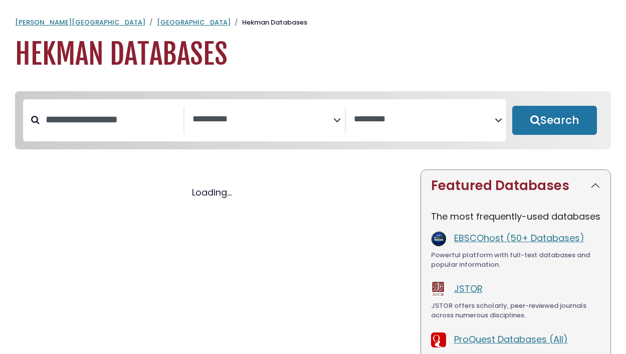 The width and height of the screenshot is (626, 354). I want to click on div: Loading..., so click(211, 192).